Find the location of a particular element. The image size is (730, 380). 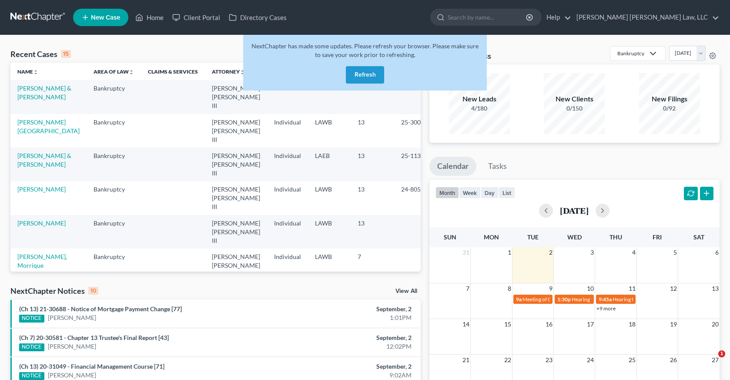

button: month is located at coordinates (447, 192).